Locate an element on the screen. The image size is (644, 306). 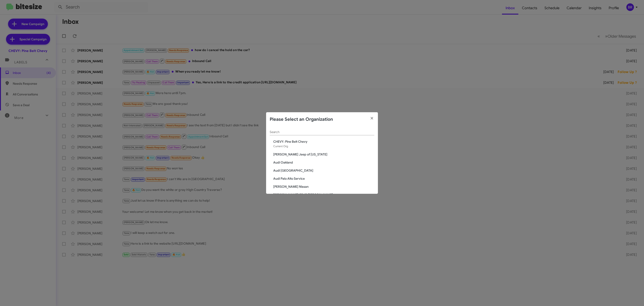
span: Audi Palo Alto Service is located at coordinates (324, 178).